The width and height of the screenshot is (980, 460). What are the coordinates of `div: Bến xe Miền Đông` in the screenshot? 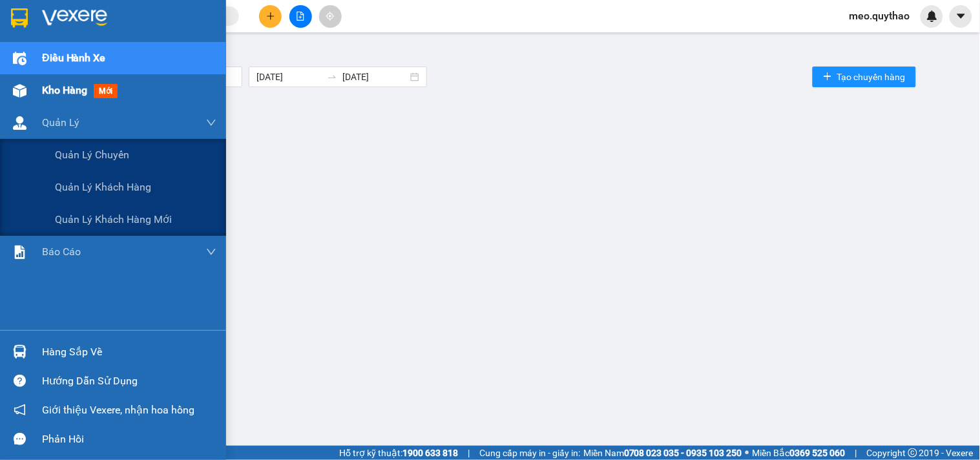 It's located at (156, 26).